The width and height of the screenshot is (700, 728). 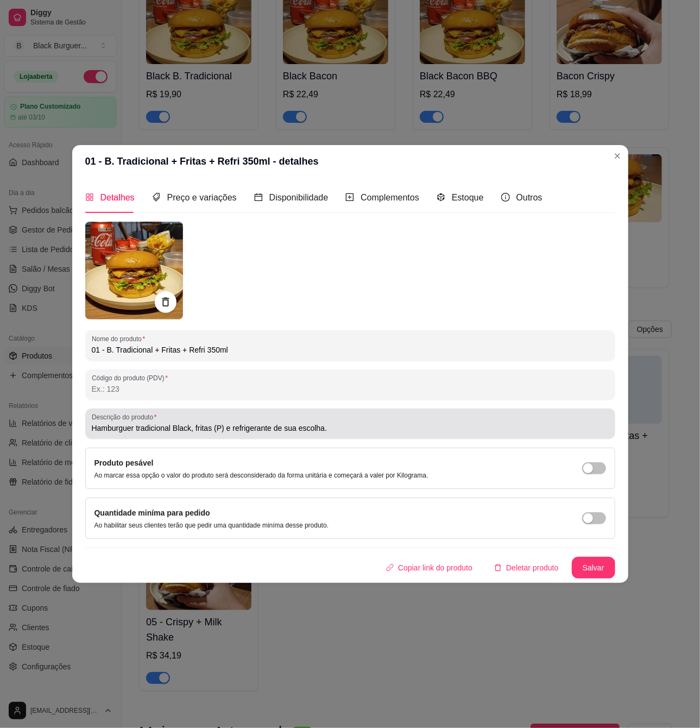 What do you see at coordinates (390, 197) in the screenshot?
I see `span: Complementos` at bounding box center [390, 197].